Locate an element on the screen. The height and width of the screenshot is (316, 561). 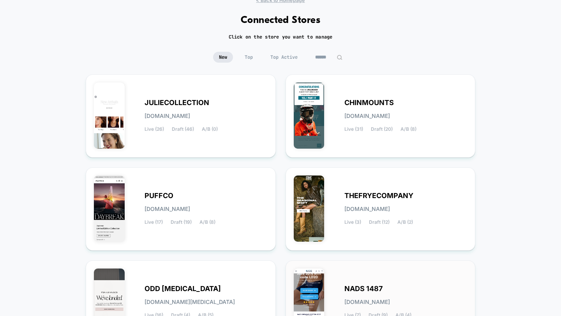
span: Top Active is located at coordinates (284, 57).